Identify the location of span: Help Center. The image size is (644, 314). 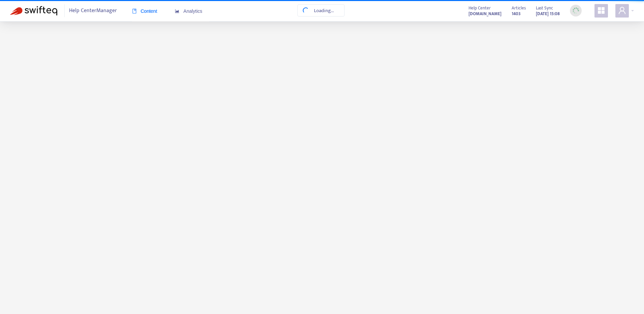
(480, 8).